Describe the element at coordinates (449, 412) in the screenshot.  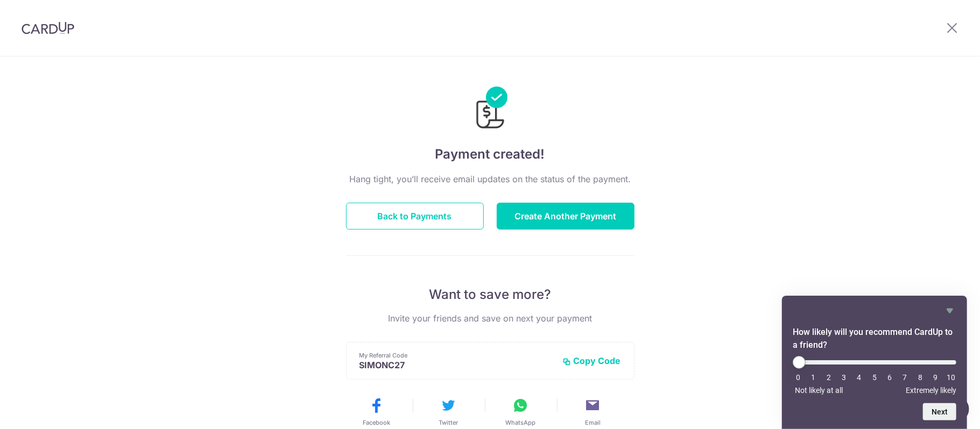
I see `button: Twitter` at that location.